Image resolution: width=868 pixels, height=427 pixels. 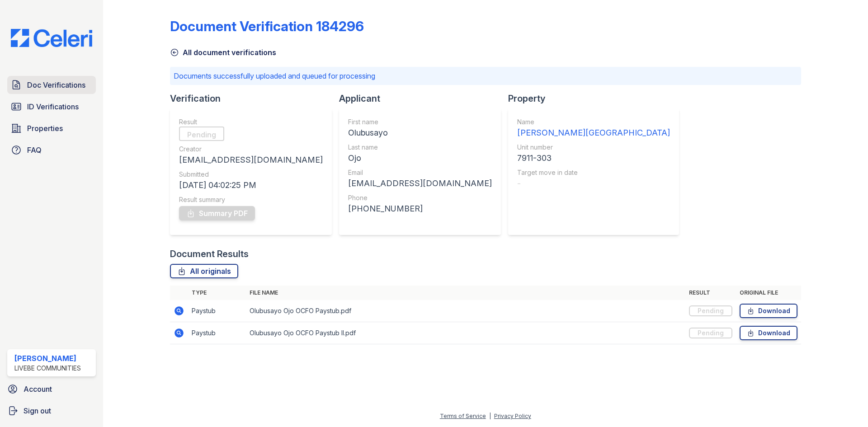 What do you see at coordinates (251, 122) in the screenshot?
I see `div: Result` at bounding box center [251, 122].